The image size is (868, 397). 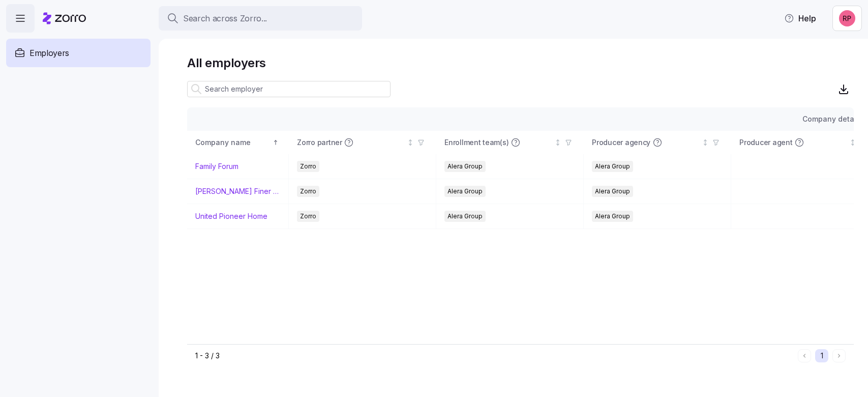 What do you see at coordinates (217, 166) in the screenshot?
I see `a: Family Forum` at bounding box center [217, 166].